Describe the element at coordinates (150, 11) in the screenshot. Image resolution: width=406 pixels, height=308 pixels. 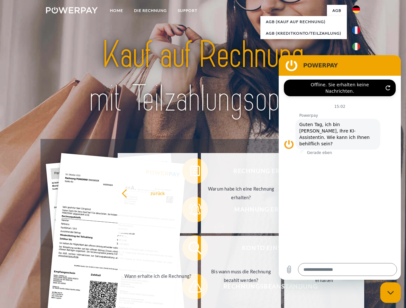
I see `a: DIE RECHNUNG` at that location.